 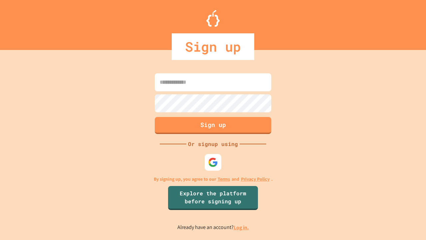 I want to click on a: Explore the platform before signing up, so click(x=213, y=198).